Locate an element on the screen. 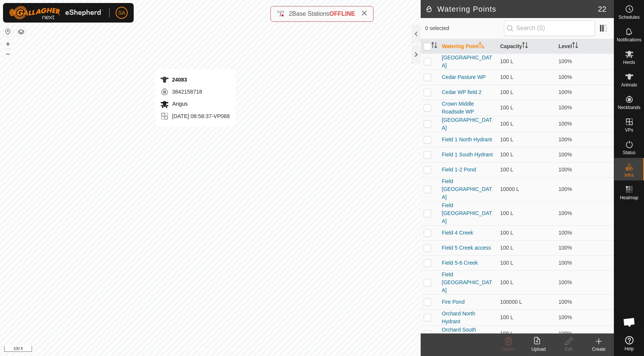 The image size is (644, 356). a: Field 4 Creek is located at coordinates (457, 233).